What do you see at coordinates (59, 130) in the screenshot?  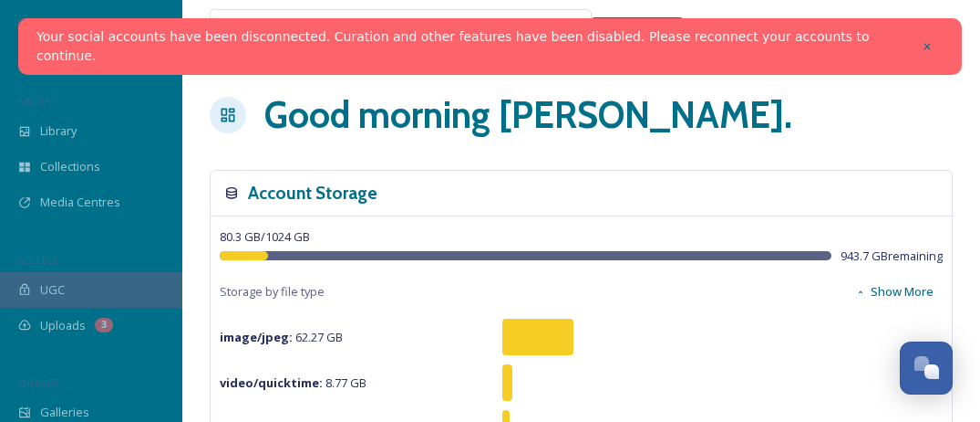 I see `span: Library` at bounding box center [59, 130].